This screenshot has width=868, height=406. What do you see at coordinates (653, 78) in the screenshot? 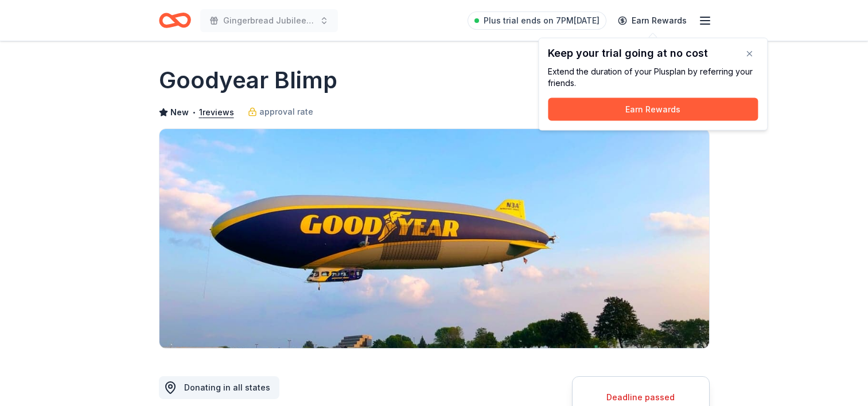
I see `div: Extend the duration of your Plus plan by referring your friends.` at bounding box center [653, 78].